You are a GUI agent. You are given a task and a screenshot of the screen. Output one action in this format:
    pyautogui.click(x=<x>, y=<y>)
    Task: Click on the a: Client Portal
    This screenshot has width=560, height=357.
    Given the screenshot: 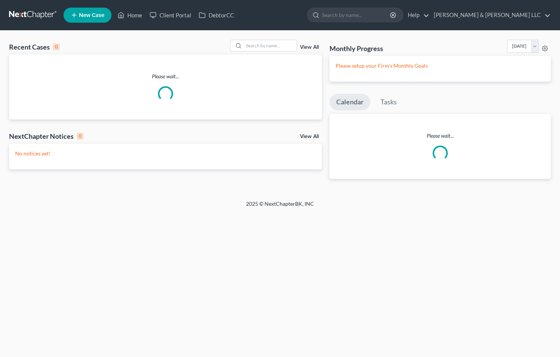 What is the action you would take?
    pyautogui.click(x=171, y=15)
    